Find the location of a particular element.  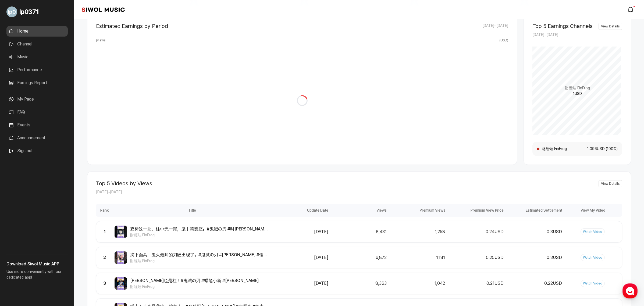

div: Title is located at coordinates (192, 211).